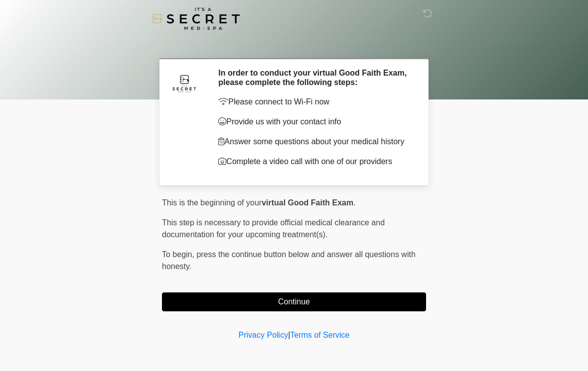 This screenshot has width=588, height=371. I want to click on p: Complete a video call with one of our providers, so click(314, 162).